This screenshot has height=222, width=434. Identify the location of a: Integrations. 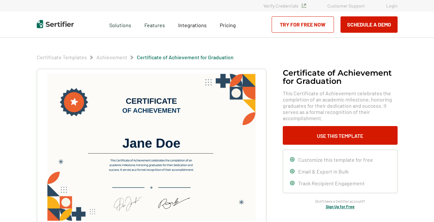
(192, 24).